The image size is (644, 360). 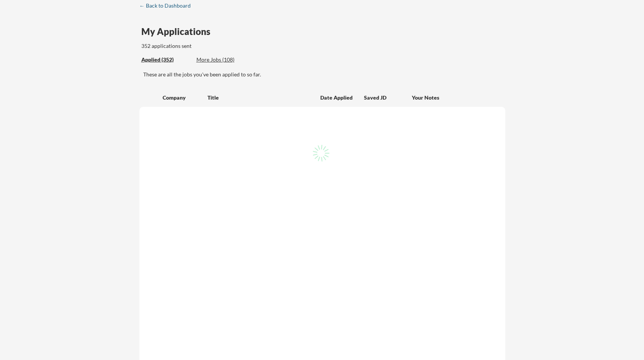 I want to click on div: Title, so click(x=260, y=98).